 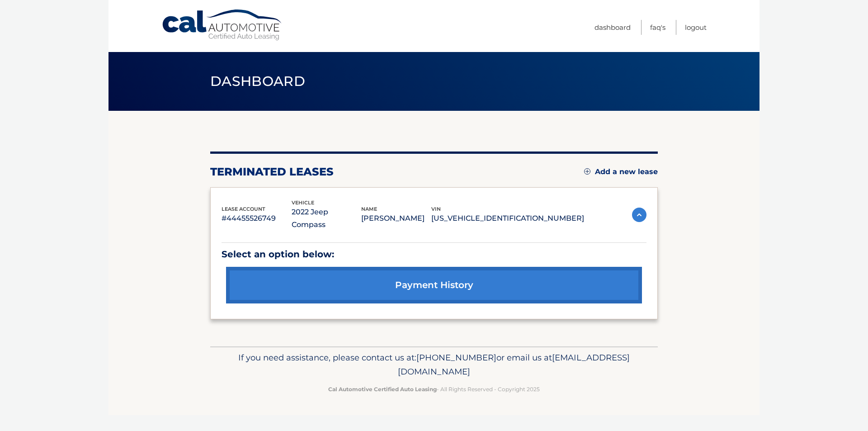 What do you see at coordinates (256, 218) in the screenshot?
I see `p: #44455526749` at bounding box center [256, 218].